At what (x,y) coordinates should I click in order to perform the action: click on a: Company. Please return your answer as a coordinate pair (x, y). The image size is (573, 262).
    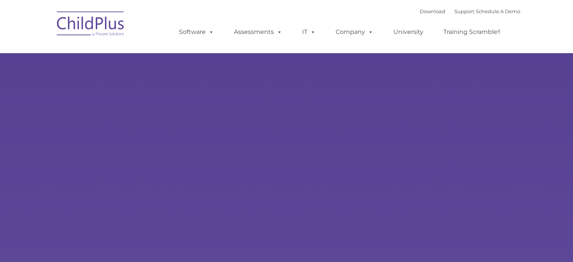
    Looking at the image, I should click on (354, 32).